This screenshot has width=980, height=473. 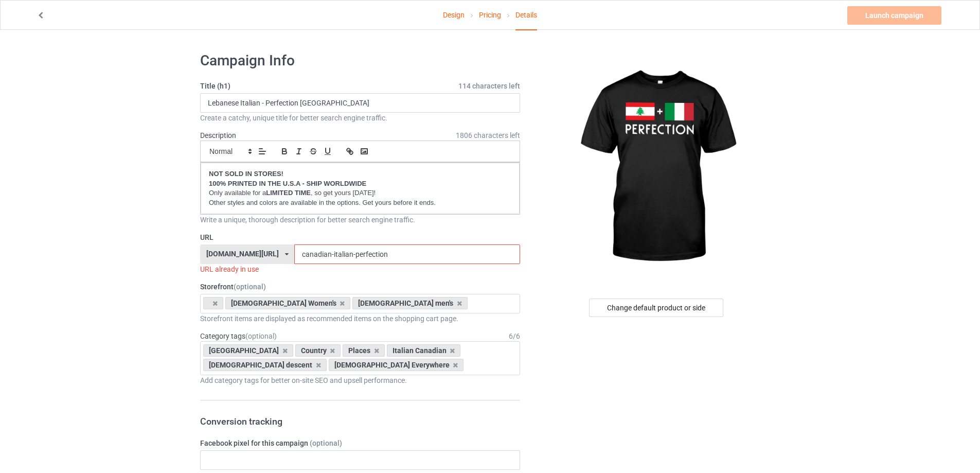 I want to click on label: URL, so click(x=361, y=237).